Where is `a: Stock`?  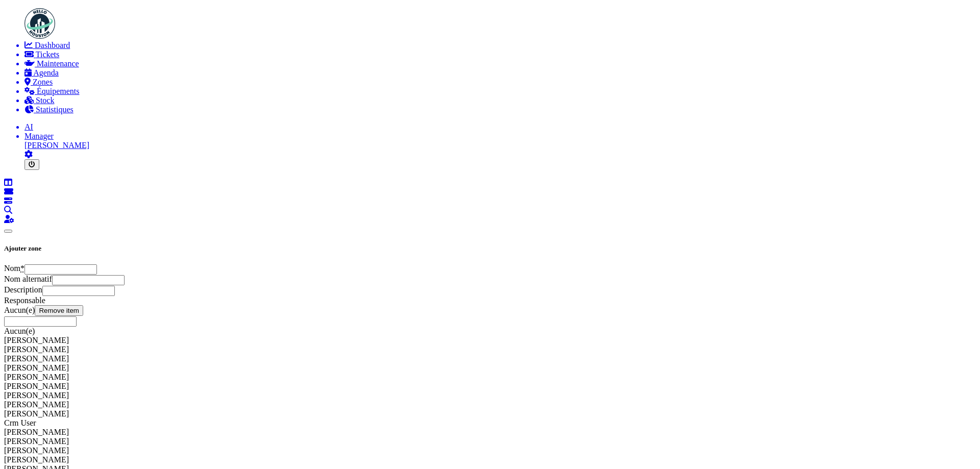 a: Stock is located at coordinates (500, 101).